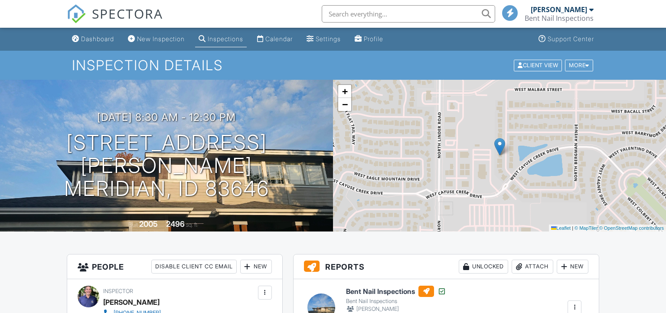 The width and height of the screenshot is (666, 313). What do you see at coordinates (118, 291) in the screenshot?
I see `span: Inspector` at bounding box center [118, 291].